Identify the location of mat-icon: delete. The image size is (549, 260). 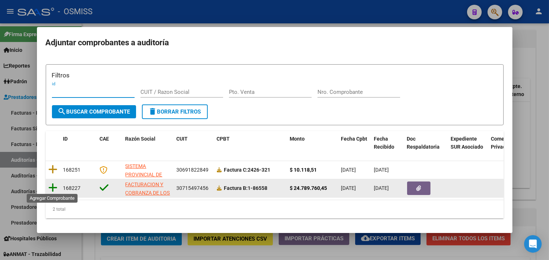
(153, 111).